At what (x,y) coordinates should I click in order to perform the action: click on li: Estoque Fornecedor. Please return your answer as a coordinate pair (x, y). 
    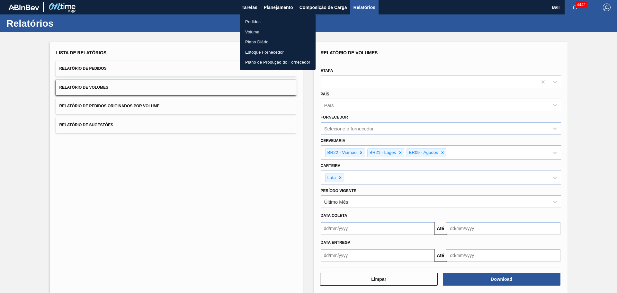
    Looking at the image, I should click on (278, 52).